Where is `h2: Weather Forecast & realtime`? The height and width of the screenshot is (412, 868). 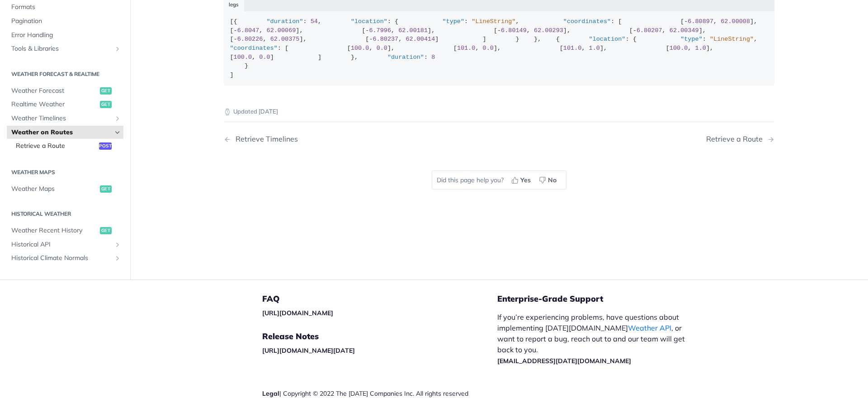
h2: Weather Forecast & realtime is located at coordinates (65, 74).